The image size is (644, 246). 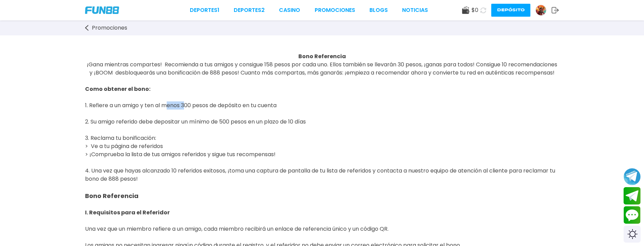 What do you see at coordinates (632, 234) in the screenshot?
I see `div: Switch theme` at bounding box center [632, 234].